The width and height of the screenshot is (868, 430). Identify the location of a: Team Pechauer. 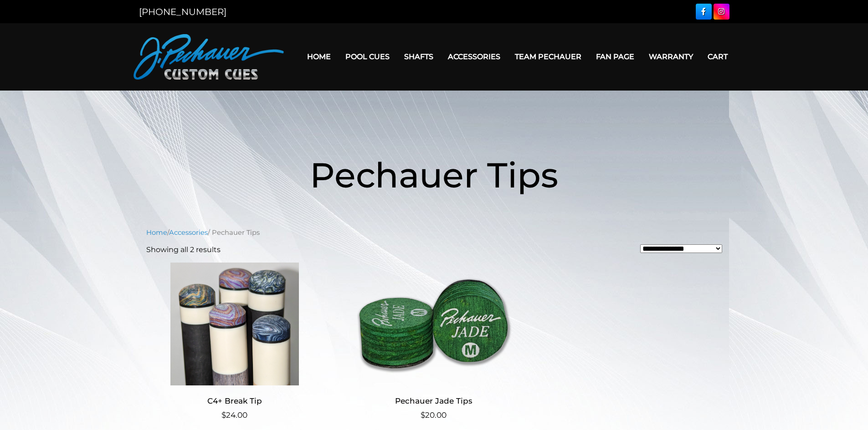
(548, 56).